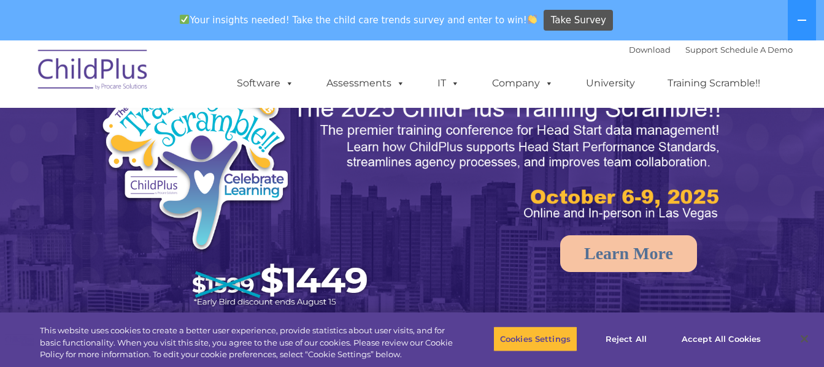 Image resolution: width=824 pixels, height=367 pixels. I want to click on span: Your insights needed! Take the child care trends survey and enter to win!, so click(358, 20).